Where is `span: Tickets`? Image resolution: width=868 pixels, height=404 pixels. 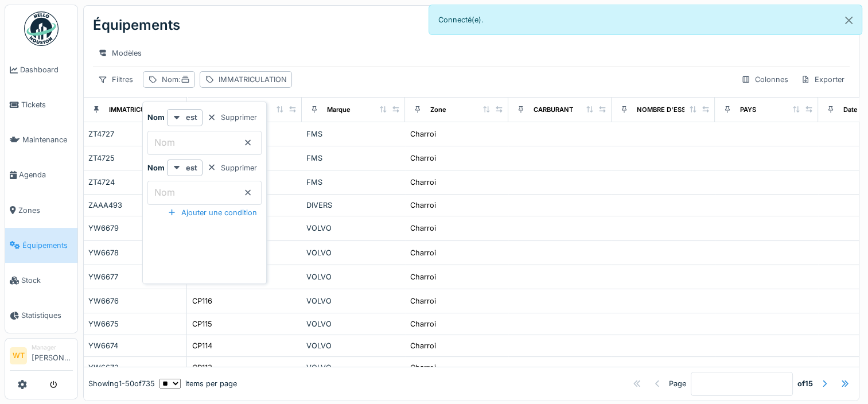 span: Tickets is located at coordinates (47, 104).